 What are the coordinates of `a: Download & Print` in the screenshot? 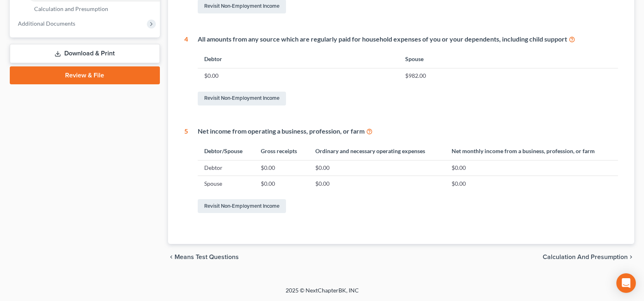 It's located at (85, 54).